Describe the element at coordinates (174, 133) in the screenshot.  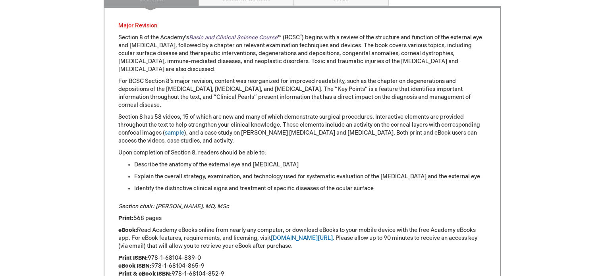
I see `a: sample` at that location.